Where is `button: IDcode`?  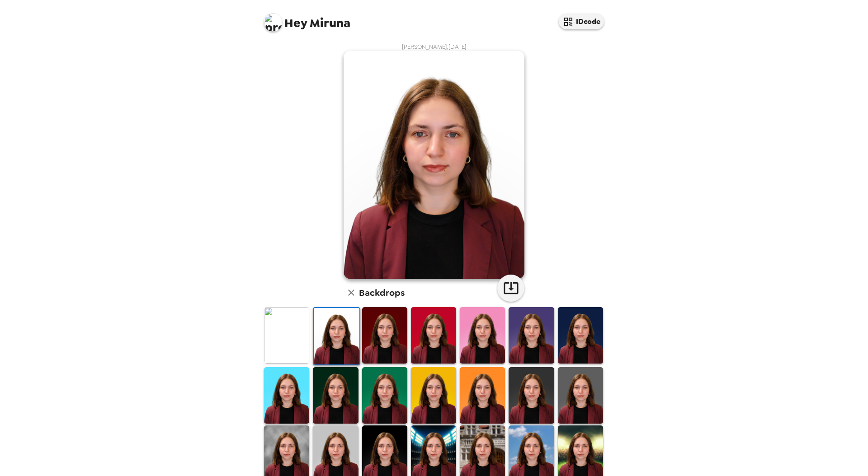 button: IDcode is located at coordinates (581, 22).